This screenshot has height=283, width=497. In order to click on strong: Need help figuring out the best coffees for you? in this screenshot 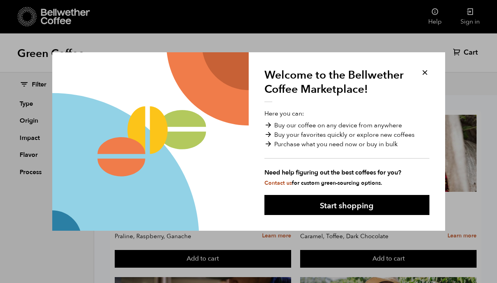, I will do `click(347, 173)`.